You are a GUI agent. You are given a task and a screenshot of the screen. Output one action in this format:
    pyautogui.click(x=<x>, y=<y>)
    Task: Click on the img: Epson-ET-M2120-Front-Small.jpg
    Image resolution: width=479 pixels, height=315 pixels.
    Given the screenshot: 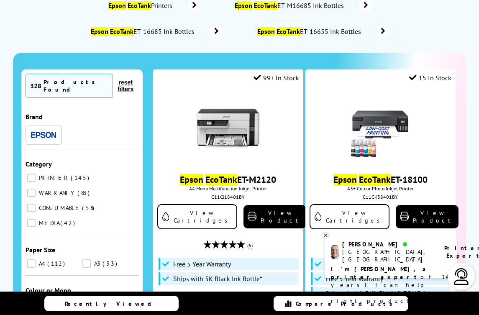 What is the action you would take?
    pyautogui.click(x=228, y=128)
    